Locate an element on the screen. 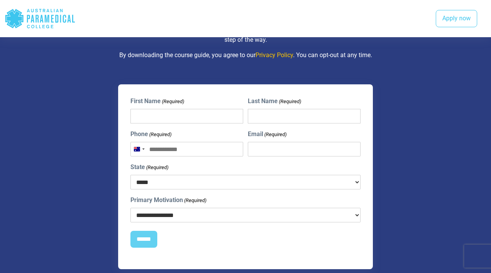 This screenshot has height=273, width=491. p: By downloading the course guide, you agree to our . You can opt-out at any time. is located at coordinates (246, 55).